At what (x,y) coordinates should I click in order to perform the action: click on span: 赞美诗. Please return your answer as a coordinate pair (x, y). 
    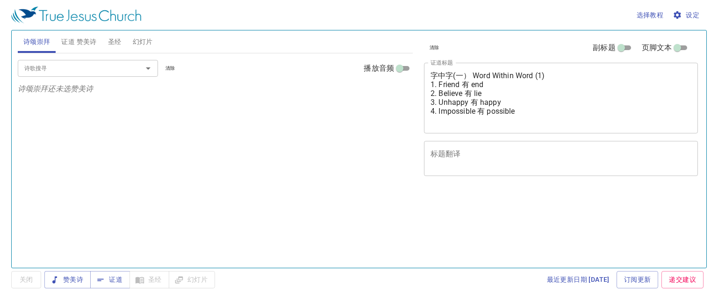
    Looking at the image, I should click on (67, 279).